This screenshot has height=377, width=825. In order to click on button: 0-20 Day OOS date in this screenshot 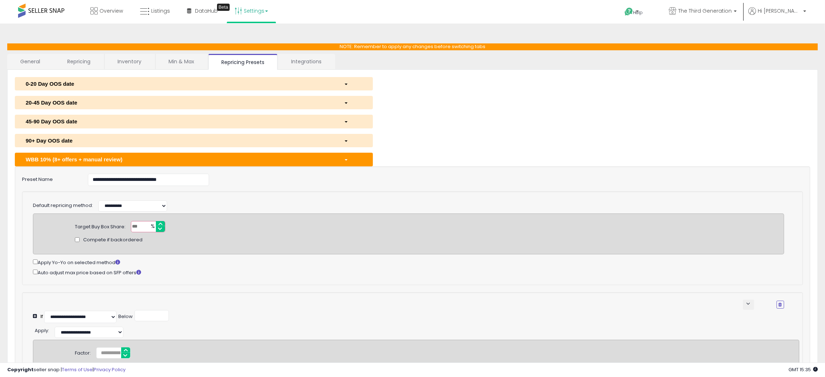, I will do `click(194, 84)`.